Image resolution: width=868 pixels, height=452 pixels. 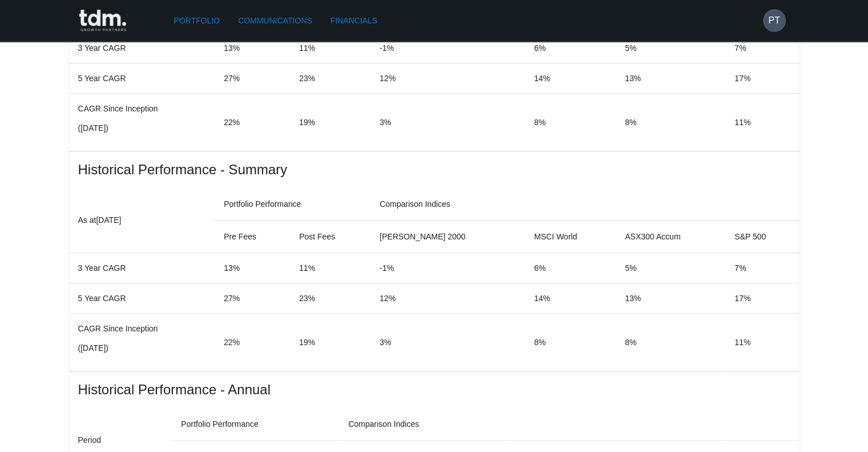 What do you see at coordinates (330, 236) in the screenshot?
I see `th: Post Fees` at bounding box center [330, 236].